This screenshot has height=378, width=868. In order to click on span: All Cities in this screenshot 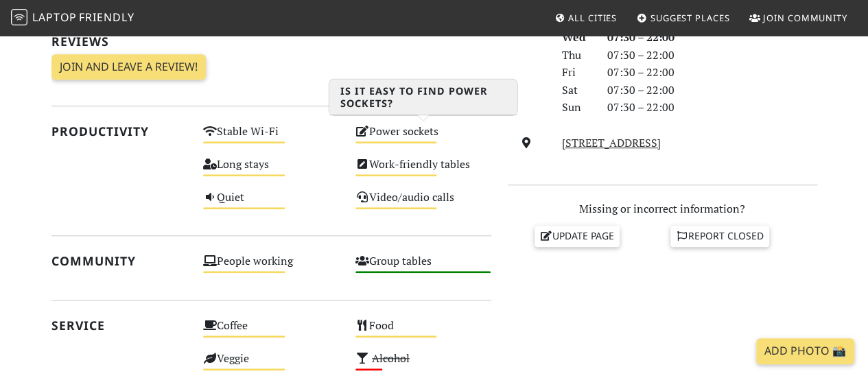, I will do `click(593, 18)`.